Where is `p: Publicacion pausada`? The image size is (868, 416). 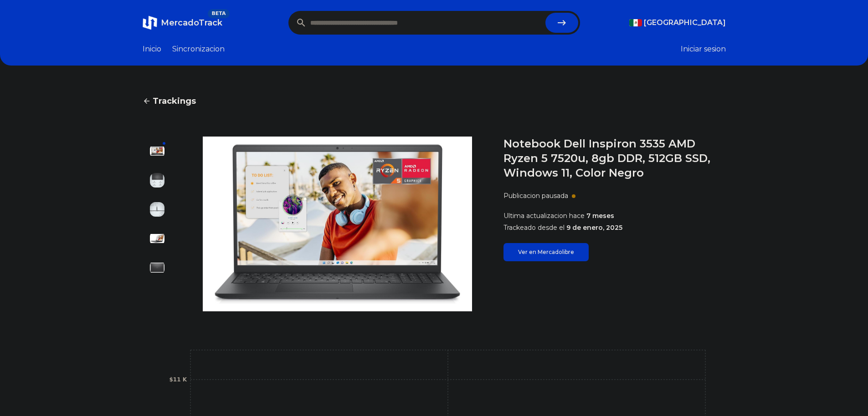 p: Publicacion pausada is located at coordinates (536, 196).